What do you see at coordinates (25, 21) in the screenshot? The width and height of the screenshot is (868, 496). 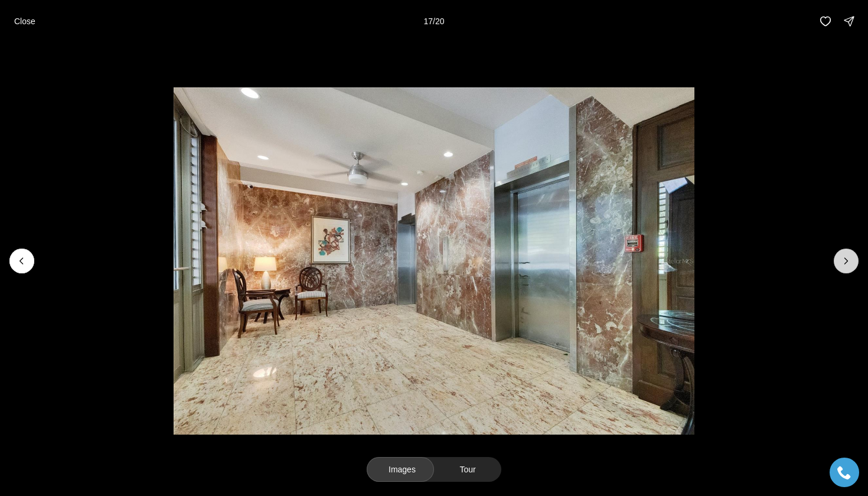 I see `p: Close` at bounding box center [25, 21].